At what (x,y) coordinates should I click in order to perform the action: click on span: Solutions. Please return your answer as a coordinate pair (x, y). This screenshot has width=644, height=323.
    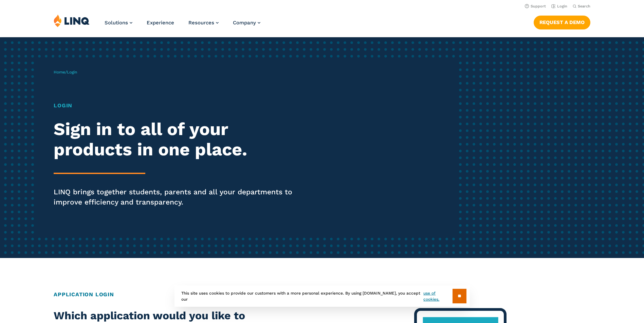
    Looking at the image, I should click on (116, 23).